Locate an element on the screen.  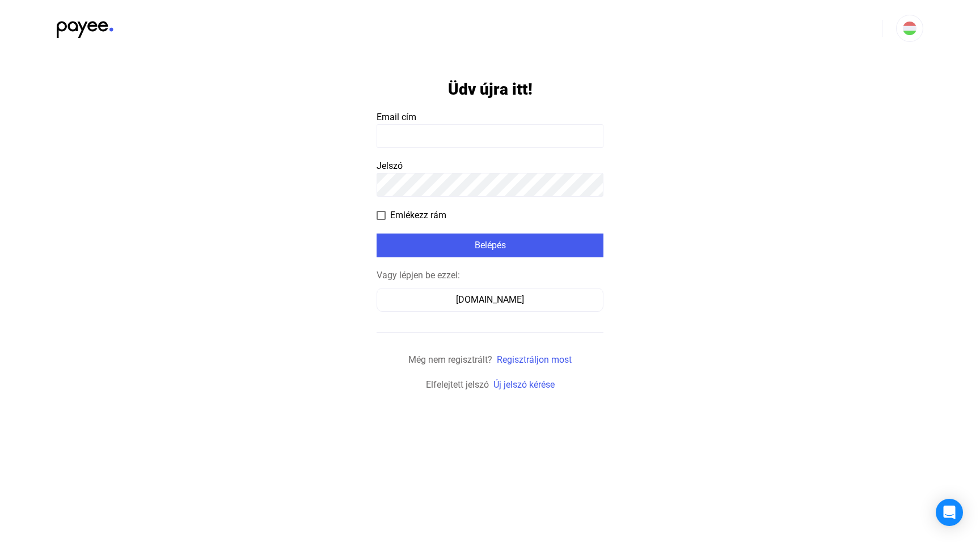
span: Emlékezz rám is located at coordinates (418, 216).